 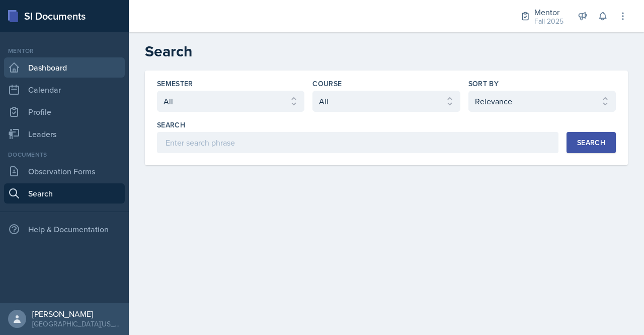 I want to click on a: Search, so click(x=65, y=194).